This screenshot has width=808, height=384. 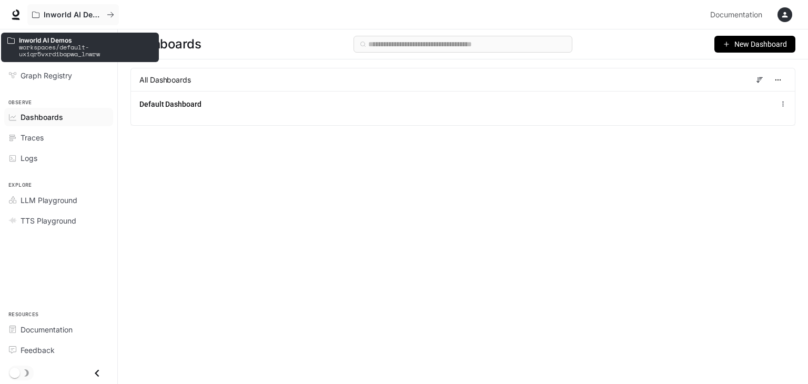 What do you see at coordinates (58, 200) in the screenshot?
I see `a: LLM Playground` at bounding box center [58, 200].